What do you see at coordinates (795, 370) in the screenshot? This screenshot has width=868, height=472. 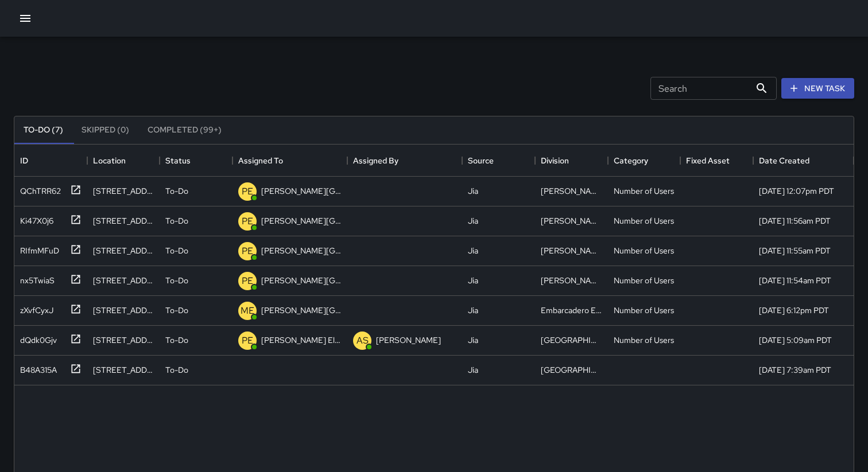 I see `div: 8/8/2025, 7:39am PDT` at bounding box center [795, 370].